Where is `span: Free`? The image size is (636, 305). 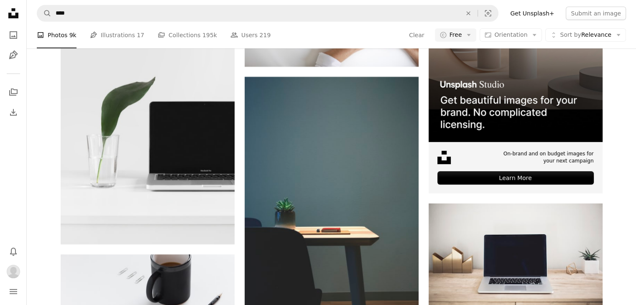
span: Free is located at coordinates (456, 35).